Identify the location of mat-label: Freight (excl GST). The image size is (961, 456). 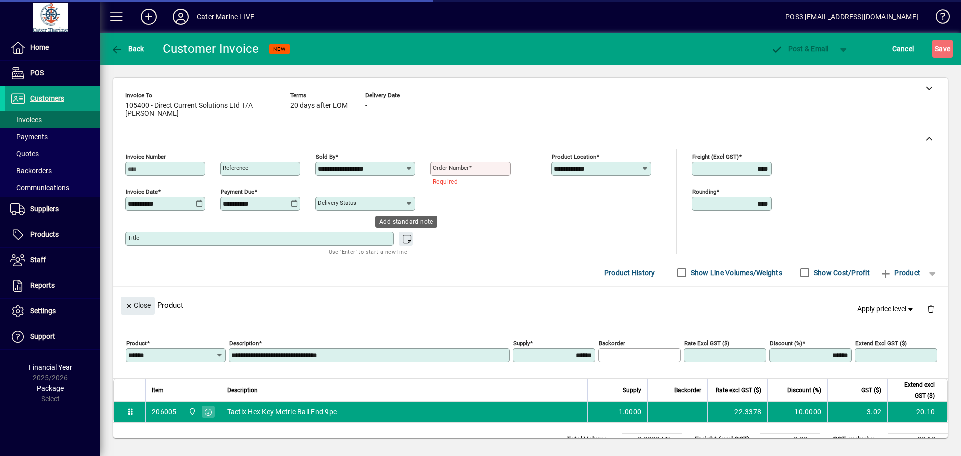
(715, 157).